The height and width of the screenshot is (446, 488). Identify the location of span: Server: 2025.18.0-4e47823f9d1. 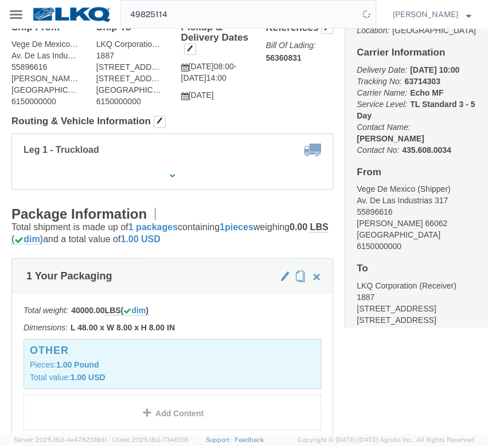
(60, 440).